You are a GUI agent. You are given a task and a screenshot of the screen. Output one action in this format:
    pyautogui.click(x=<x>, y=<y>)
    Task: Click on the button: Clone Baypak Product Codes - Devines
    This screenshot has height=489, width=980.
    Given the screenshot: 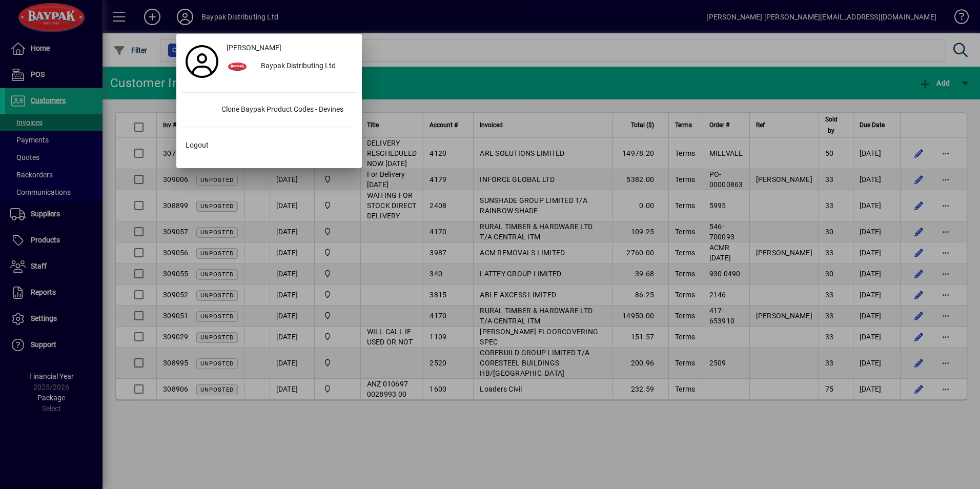 What is the action you would take?
    pyautogui.click(x=269, y=111)
    